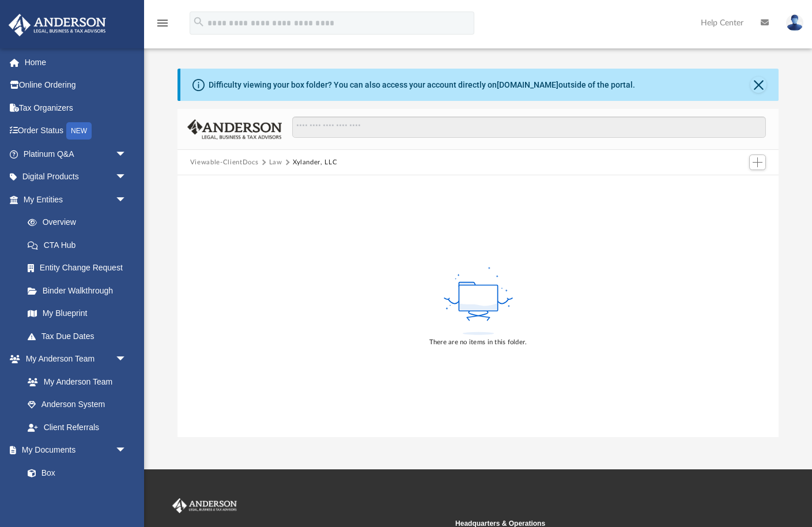 Image resolution: width=812 pixels, height=527 pixels. I want to click on input: Search files and folders, so click(529, 127).